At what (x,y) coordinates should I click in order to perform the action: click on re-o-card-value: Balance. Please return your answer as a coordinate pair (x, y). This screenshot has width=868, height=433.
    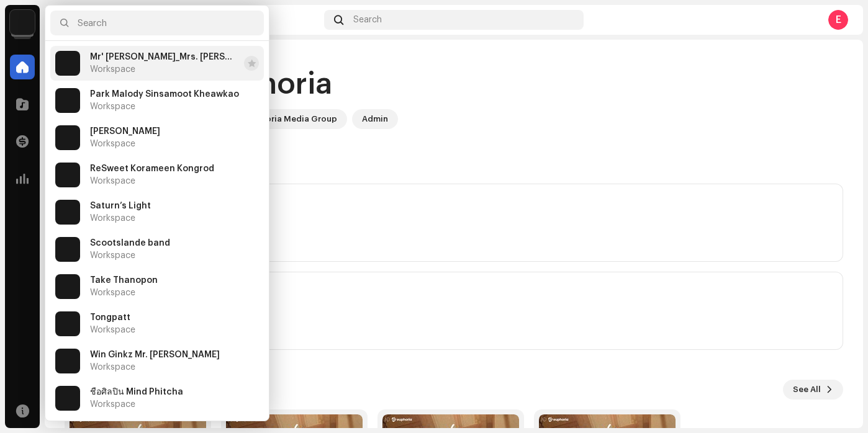
    Looking at the image, I should click on (454, 223).